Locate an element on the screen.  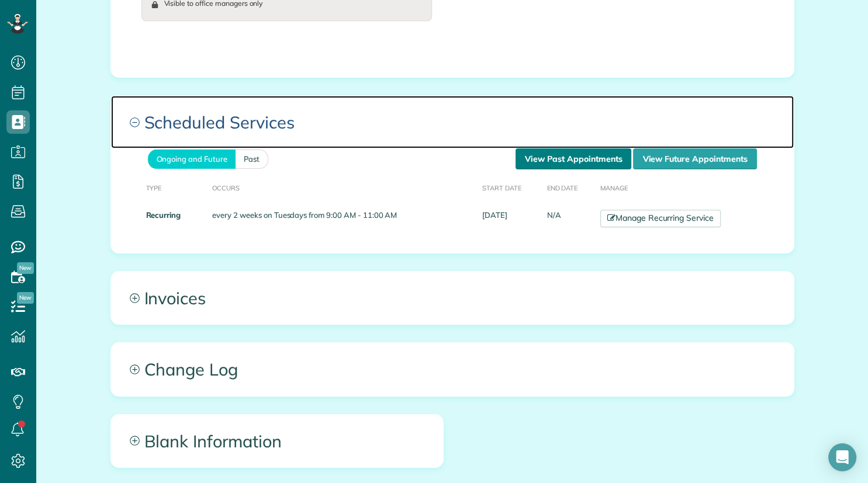
a: Scheduled Services is located at coordinates (452, 122).